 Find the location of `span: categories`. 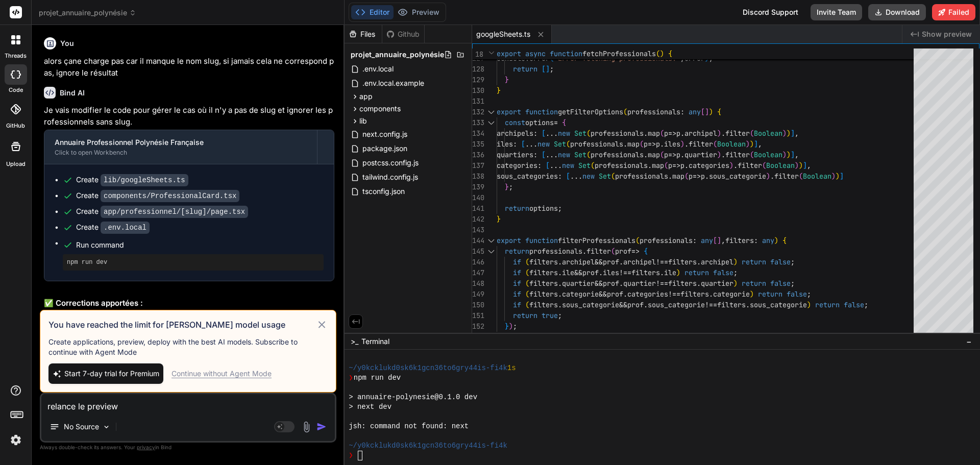

span: categories is located at coordinates (518, 166).